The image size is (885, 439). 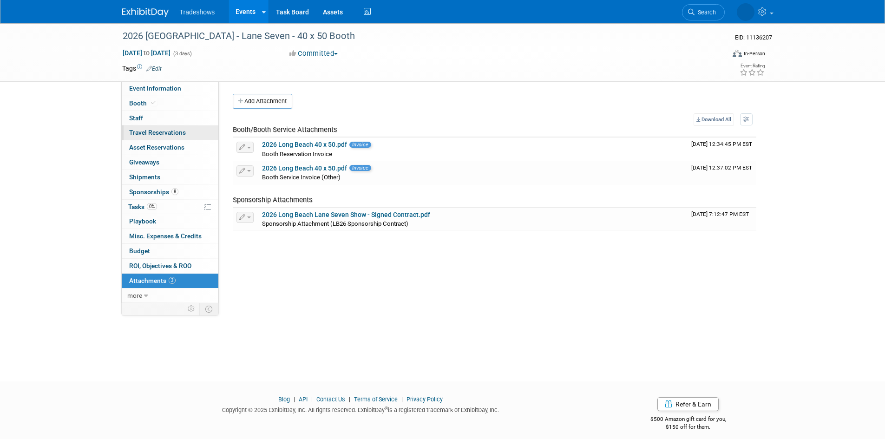 What do you see at coordinates (160, 266) in the screenshot?
I see `span: ROI, Objectives & ROO` at bounding box center [160, 266].